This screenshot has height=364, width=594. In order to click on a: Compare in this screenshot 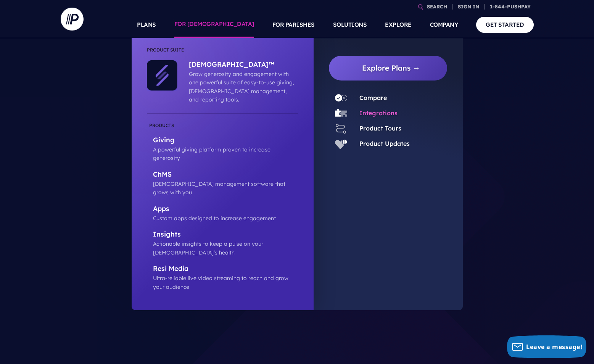, I will do `click(373, 98)`.